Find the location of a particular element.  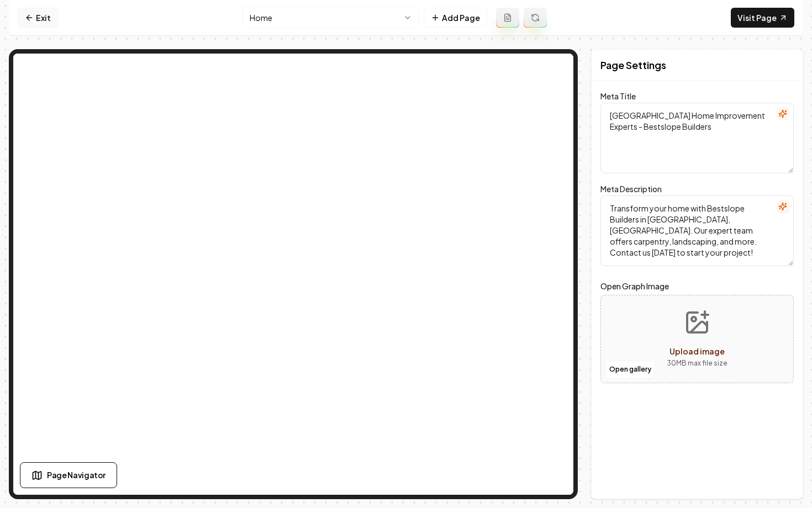

button: Page Navigator is located at coordinates (68, 475).